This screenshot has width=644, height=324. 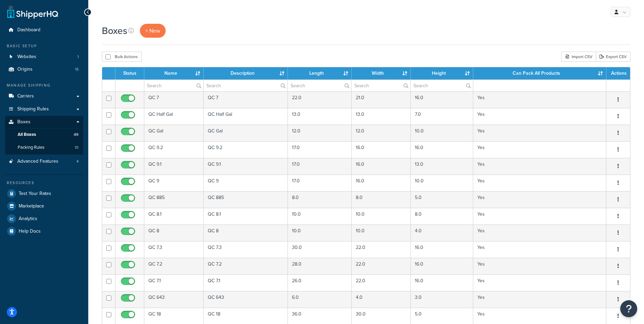 I want to click on li: Advanced Features, so click(x=44, y=162).